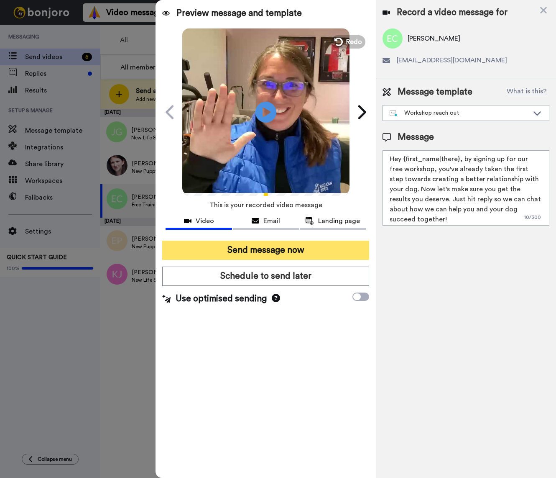 This screenshot has height=478, width=556. What do you see at coordinates (266, 205) in the screenshot?
I see `span: This is your recorded video message` at bounding box center [266, 205].